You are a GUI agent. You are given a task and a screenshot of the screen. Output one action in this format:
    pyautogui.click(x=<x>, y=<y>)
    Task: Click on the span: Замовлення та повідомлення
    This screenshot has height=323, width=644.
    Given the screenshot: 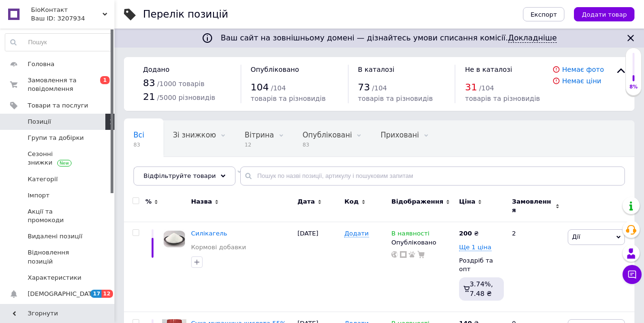 What is the action you would take?
    pyautogui.click(x=57, y=85)
    